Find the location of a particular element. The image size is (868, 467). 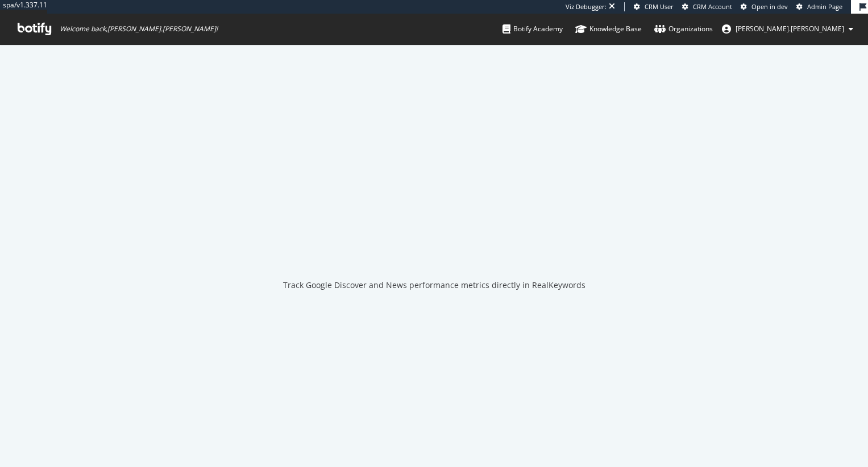

a: CRM User is located at coordinates (654, 7).